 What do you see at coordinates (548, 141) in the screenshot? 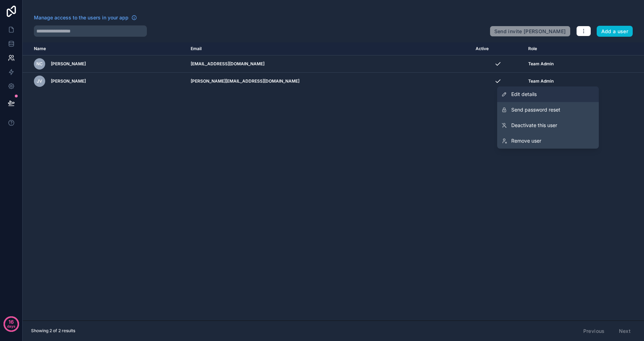
I see `a: Remove user` at bounding box center [548, 141].